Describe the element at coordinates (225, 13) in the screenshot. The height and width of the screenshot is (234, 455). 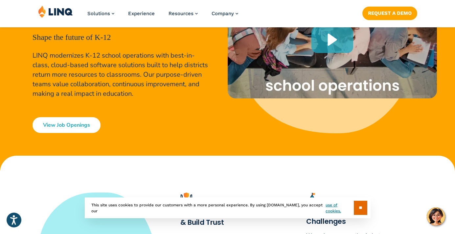
I see `a: Company` at that location.